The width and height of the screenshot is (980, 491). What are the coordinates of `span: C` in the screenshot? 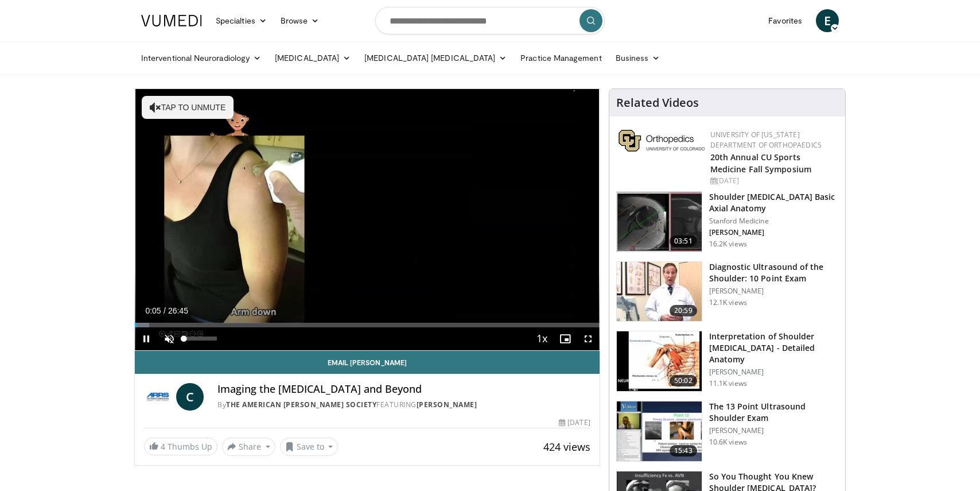 It's located at (190, 397).